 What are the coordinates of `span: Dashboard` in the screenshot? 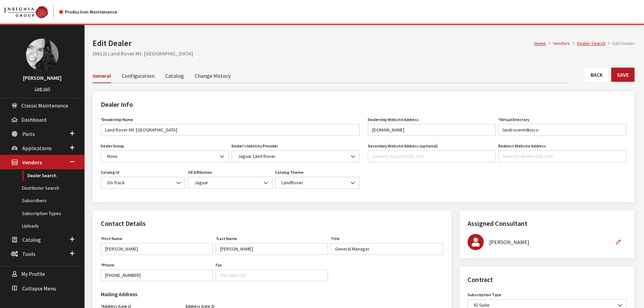 It's located at (34, 119).